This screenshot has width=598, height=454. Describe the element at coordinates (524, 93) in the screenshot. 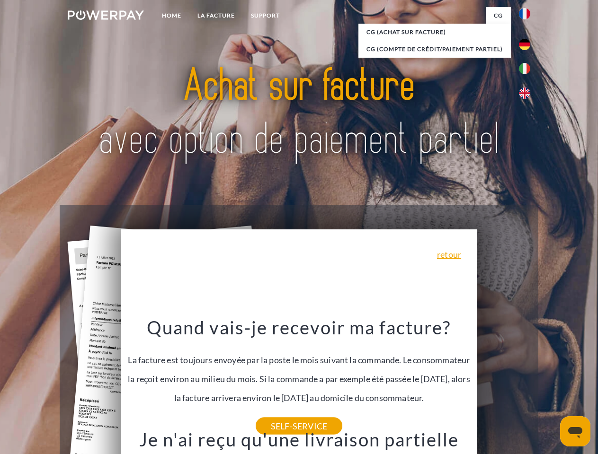

I see `img: en` at that location.